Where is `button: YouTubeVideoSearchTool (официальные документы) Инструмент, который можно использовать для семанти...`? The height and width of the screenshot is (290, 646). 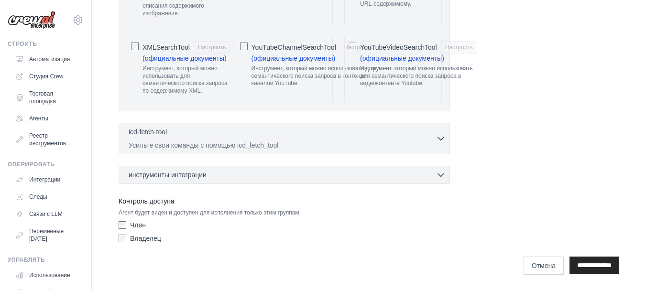 button: YouTubeVideoSearchTool (официальные документы) Инструмент, который можно использовать для семанти... is located at coordinates (459, 47).